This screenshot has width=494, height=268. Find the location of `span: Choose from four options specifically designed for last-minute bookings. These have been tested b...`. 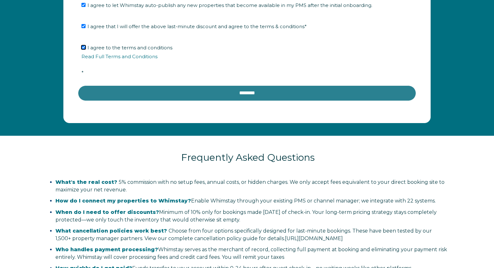

span: Choose from four options specifically designed for last-minute bookings. These have been tested b... is located at coordinates (244, 235).